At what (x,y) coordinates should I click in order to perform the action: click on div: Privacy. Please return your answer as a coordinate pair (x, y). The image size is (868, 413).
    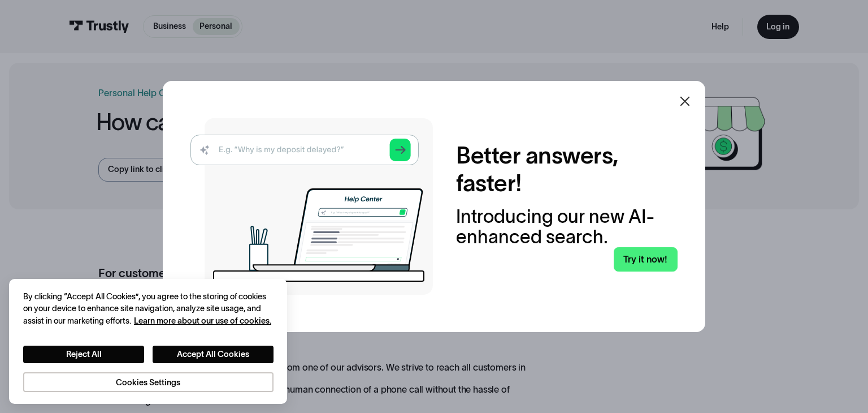
    Looking at the image, I should click on (148, 341).